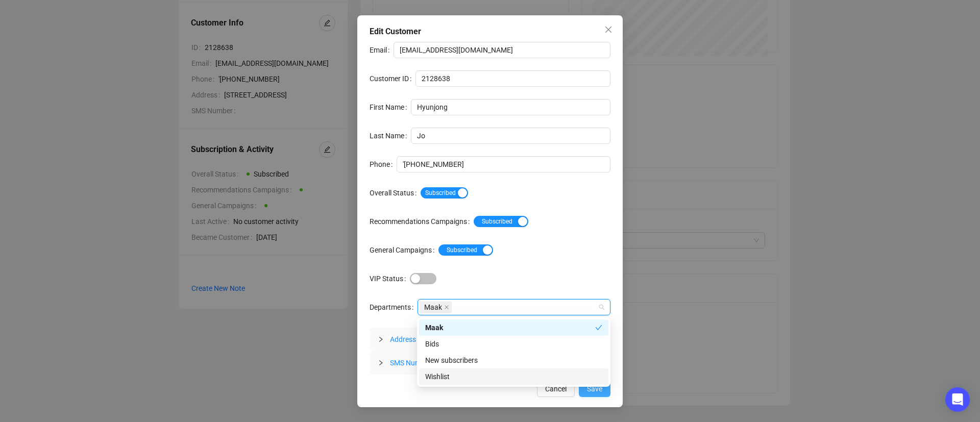 The width and height of the screenshot is (980, 422). What do you see at coordinates (490, 363) in the screenshot?
I see `div: SMS Numbers` at bounding box center [490, 363].